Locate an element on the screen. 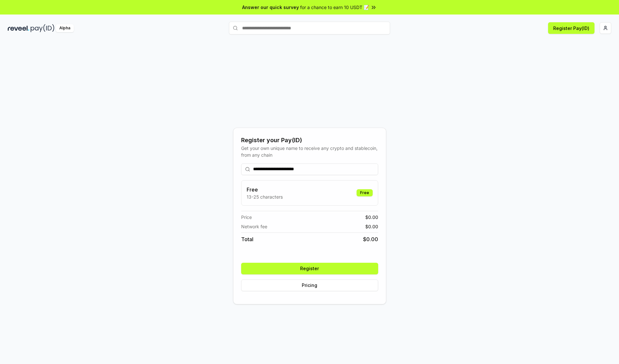 This screenshot has width=619, height=364. button: Pricing is located at coordinates (309, 285).